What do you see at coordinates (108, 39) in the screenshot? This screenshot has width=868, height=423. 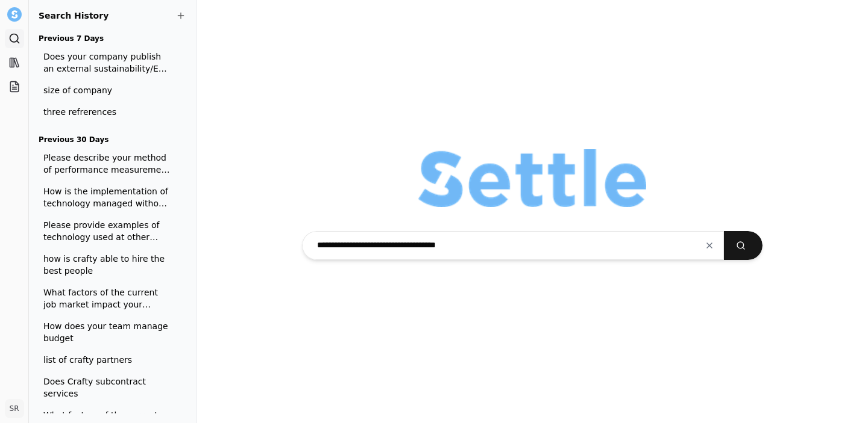 I see `h3: Previous 7 Days` at bounding box center [108, 39].